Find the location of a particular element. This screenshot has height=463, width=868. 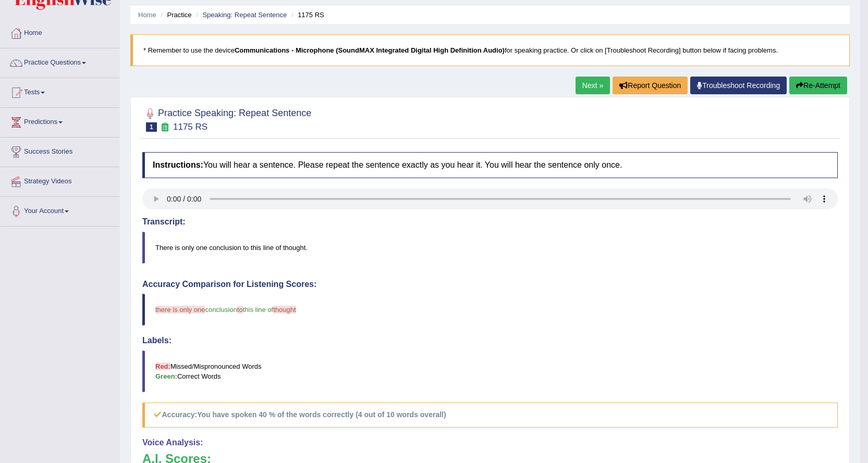

b: You have spoken 40 % of the words correctly (4 out of 10 words overall) is located at coordinates (321, 415).